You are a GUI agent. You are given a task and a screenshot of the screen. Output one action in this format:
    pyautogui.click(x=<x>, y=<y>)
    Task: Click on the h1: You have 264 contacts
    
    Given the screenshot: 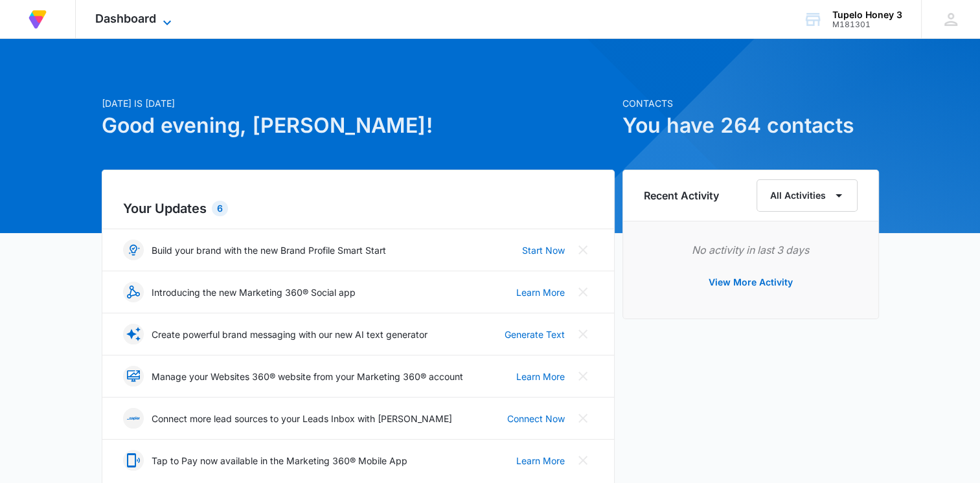 What is the action you would take?
    pyautogui.click(x=751, y=126)
    